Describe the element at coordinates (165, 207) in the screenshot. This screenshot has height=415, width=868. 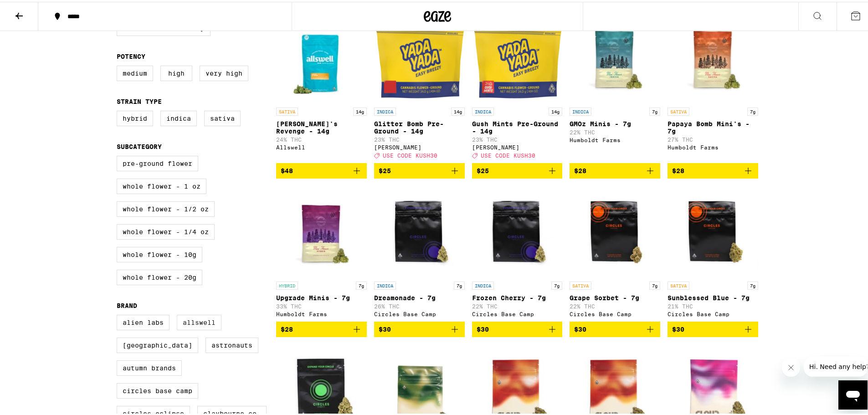
I see `label: Whole Flower - 1/2 oz` at that location.